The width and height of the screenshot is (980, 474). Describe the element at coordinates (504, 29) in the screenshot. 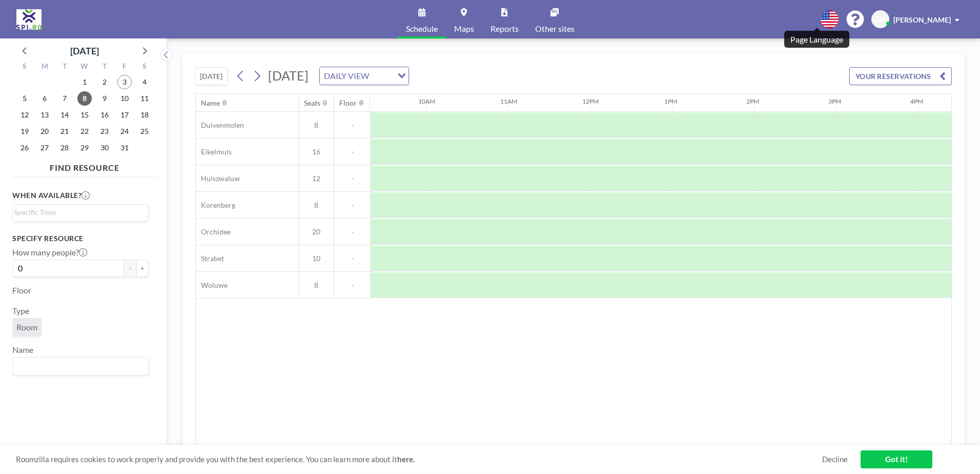

I see `span: Reports` at that location.